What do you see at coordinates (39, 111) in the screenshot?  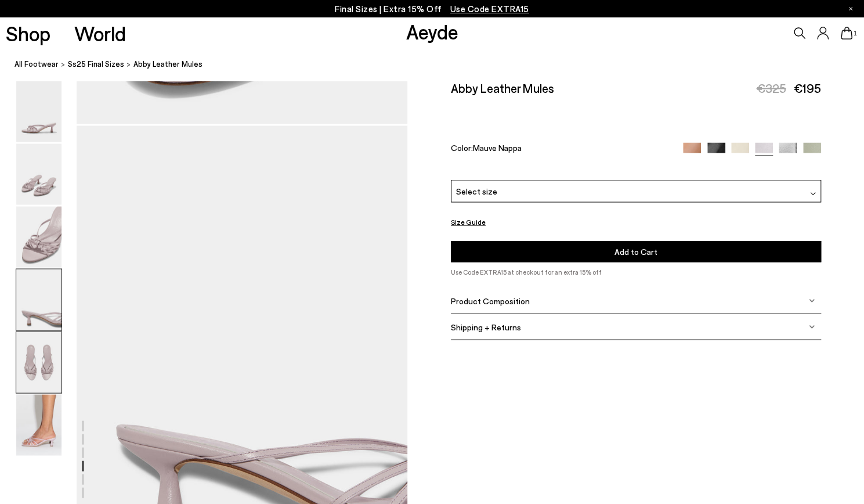 I see `img: Abby Leather Mules - Image 1` at bounding box center [39, 111].